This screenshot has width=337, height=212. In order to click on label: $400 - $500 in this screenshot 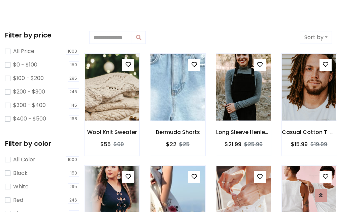, I will do `click(30, 119)`.